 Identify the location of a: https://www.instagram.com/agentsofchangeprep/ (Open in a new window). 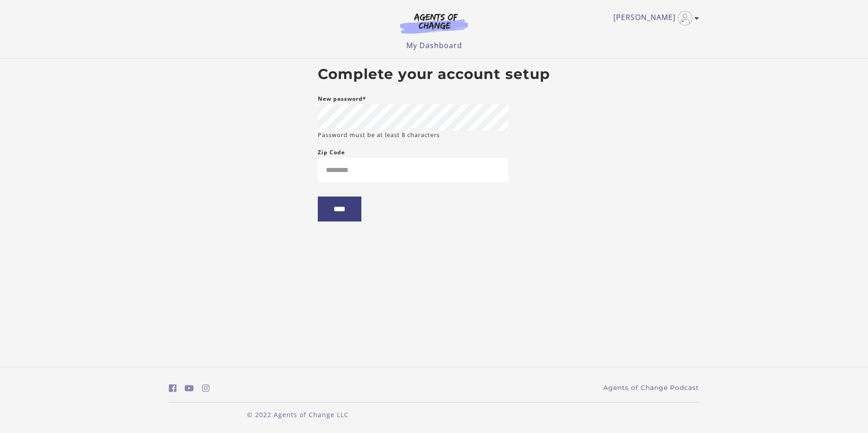
(206, 388).